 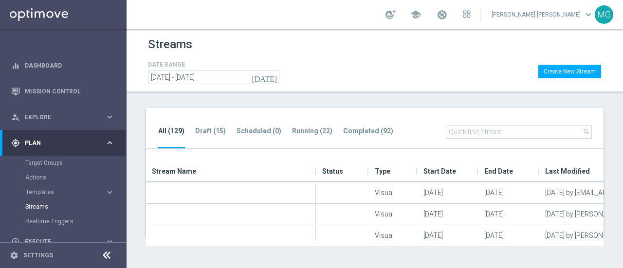 What do you see at coordinates (63, 66) in the screenshot?
I see `button: equalizer Dashboard` at bounding box center [63, 66].